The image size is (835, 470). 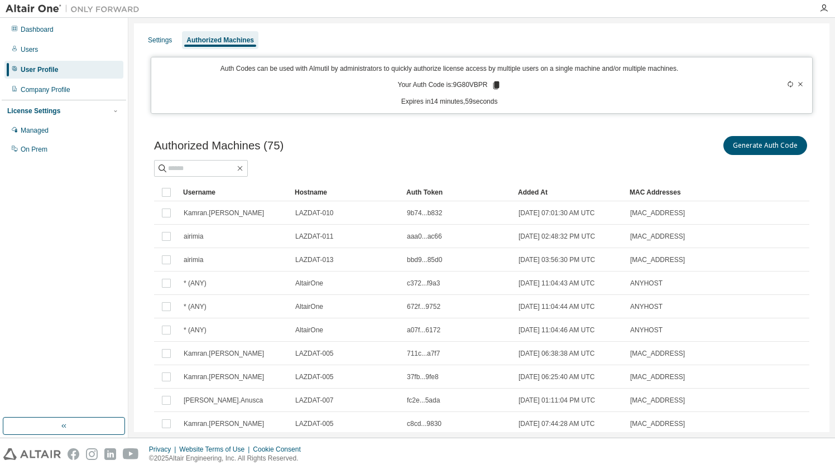 What do you see at coordinates (29, 50) in the screenshot?
I see `div: Users` at bounding box center [29, 50].